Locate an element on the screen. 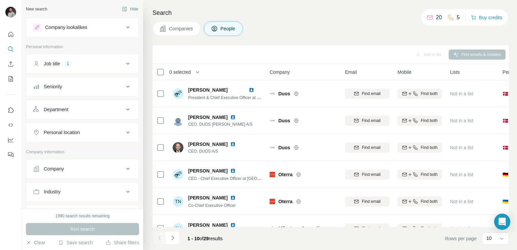  button: Clear is located at coordinates (35, 243).